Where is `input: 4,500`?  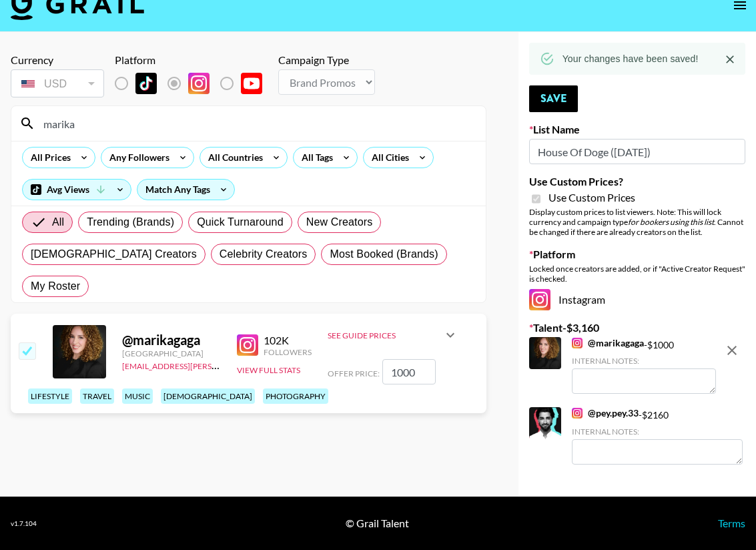
input: 4,500 is located at coordinates (409, 371).